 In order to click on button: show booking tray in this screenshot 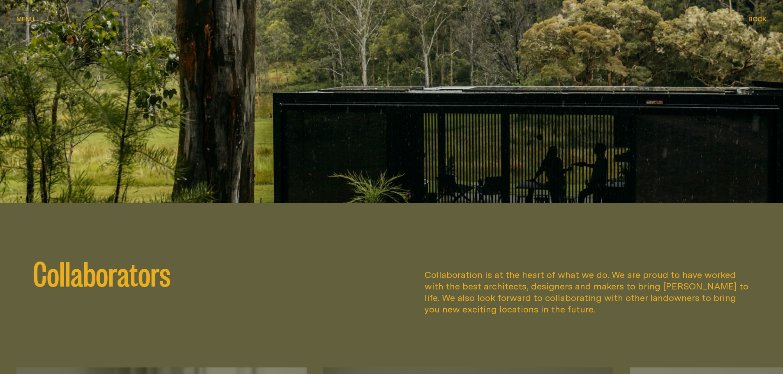, I will do `click(757, 20)`.